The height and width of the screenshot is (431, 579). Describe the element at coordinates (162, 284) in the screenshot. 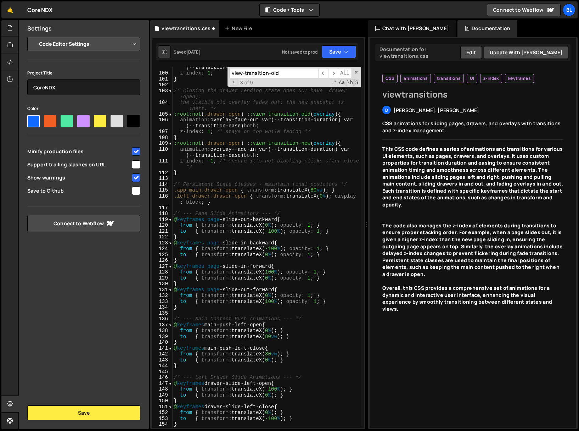

I see `div: 130` at that location.